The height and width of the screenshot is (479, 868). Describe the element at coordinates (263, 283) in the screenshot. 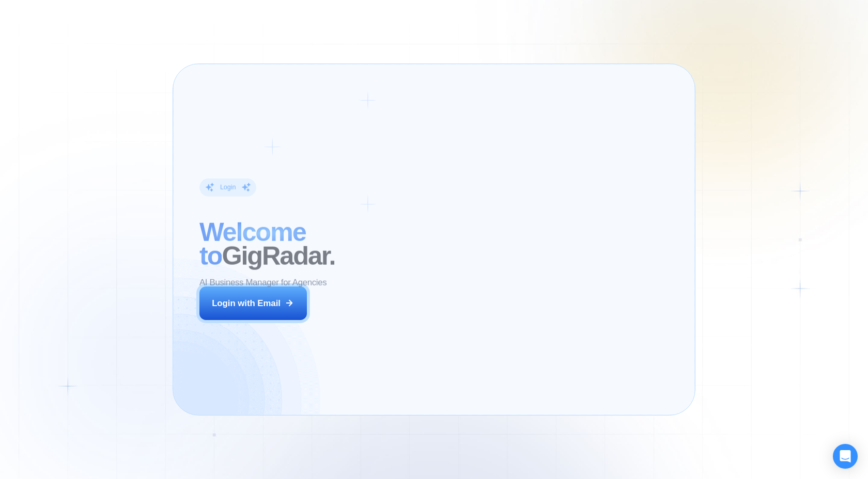

I see `p: AI Business Manager for Agencies` at that location.